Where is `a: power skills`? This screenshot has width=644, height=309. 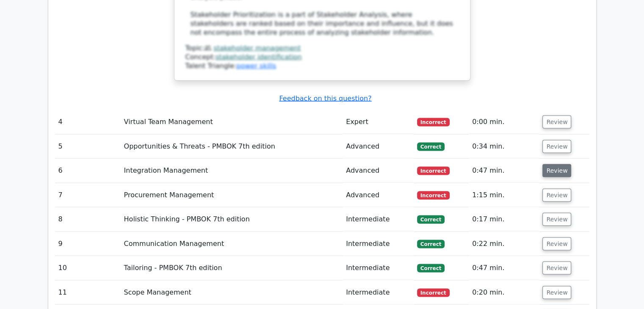
a: power skills is located at coordinates (256, 65).